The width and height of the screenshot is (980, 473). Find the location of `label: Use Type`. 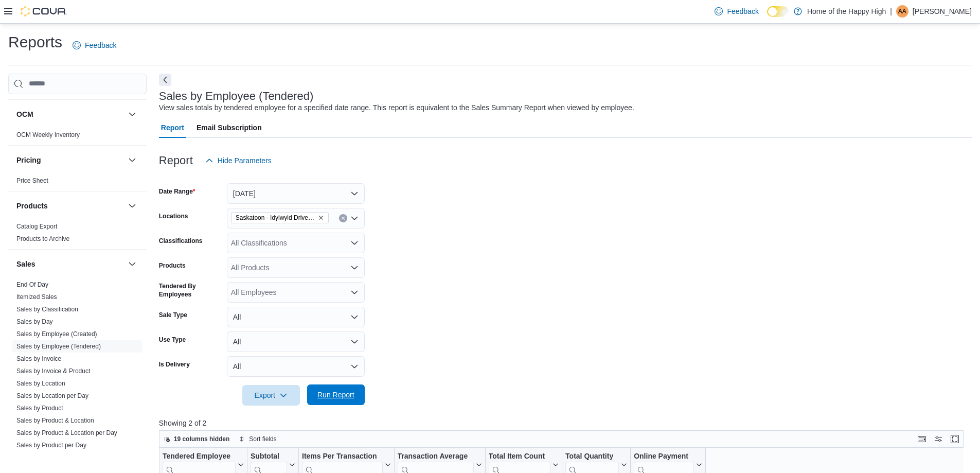

label: Use Type is located at coordinates (172, 340).